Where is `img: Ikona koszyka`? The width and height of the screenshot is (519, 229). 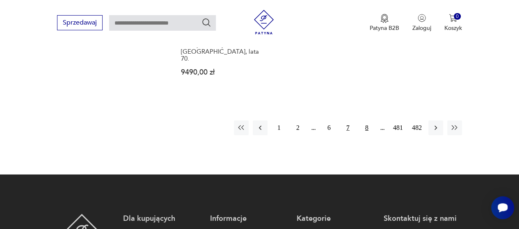 img: Ikona koszyka is located at coordinates (453, 18).